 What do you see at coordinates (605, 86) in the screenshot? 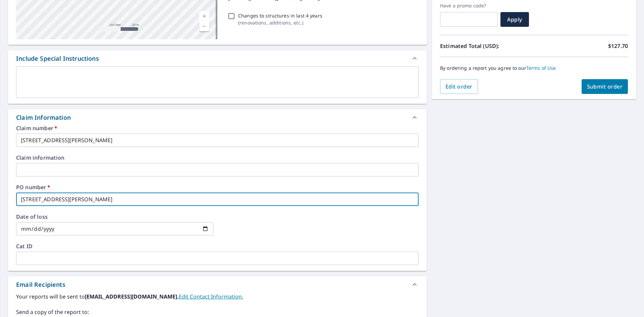
I see `span: Submit order` at bounding box center [605, 86].